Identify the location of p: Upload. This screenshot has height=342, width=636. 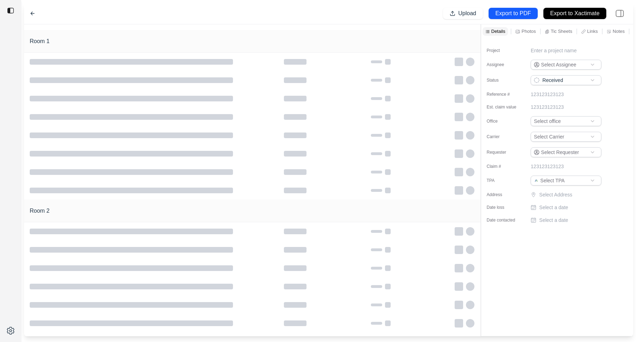
(467, 13).